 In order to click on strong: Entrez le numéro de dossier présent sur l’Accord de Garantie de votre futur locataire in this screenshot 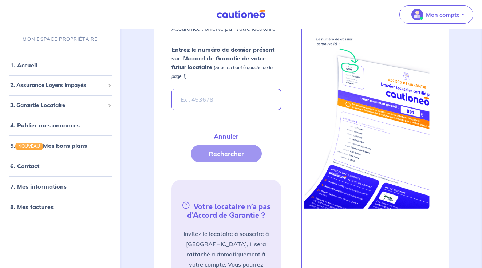, I will do `click(223, 58)`.